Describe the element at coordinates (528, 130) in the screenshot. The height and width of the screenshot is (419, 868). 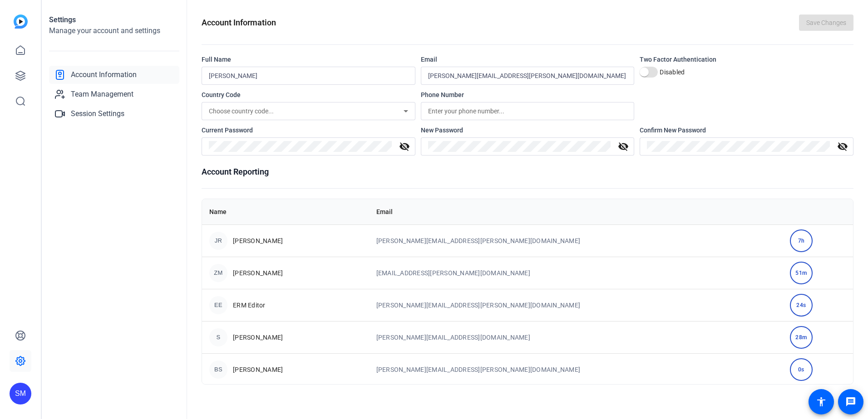
I see `div: New Password` at that location.